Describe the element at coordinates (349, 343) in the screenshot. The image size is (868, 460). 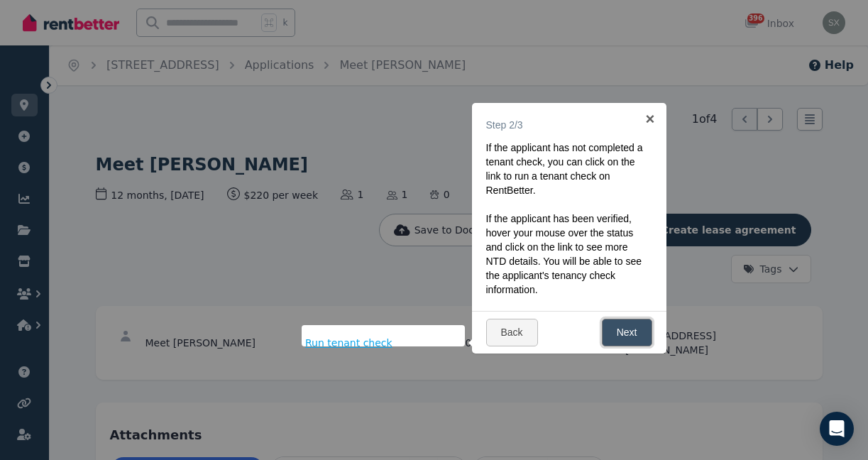
I see `span: Run tenant check` at that location.